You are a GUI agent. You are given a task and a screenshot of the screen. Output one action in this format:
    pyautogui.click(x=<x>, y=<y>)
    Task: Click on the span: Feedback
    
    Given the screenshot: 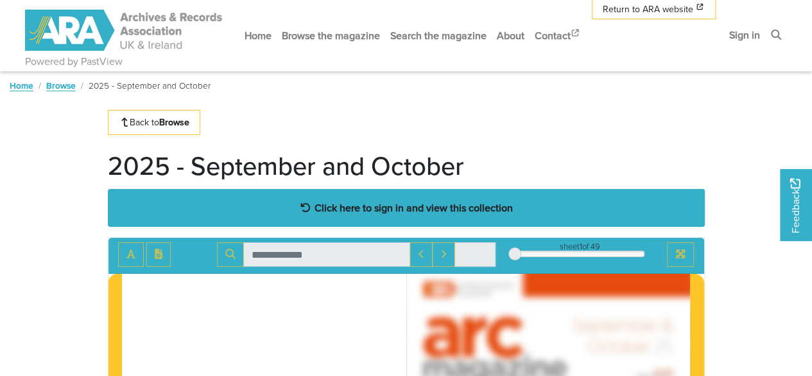 What is the action you would take?
    pyautogui.click(x=795, y=205)
    